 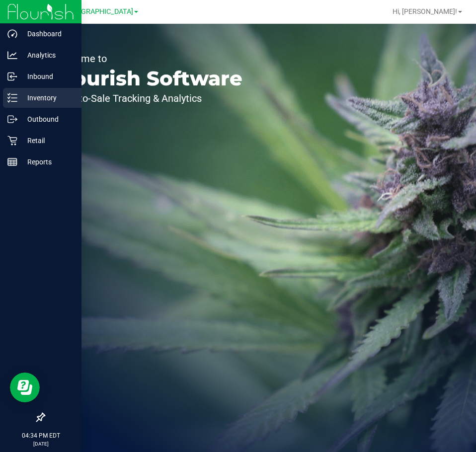 I want to click on inline-svg: Analytics, so click(x=12, y=55).